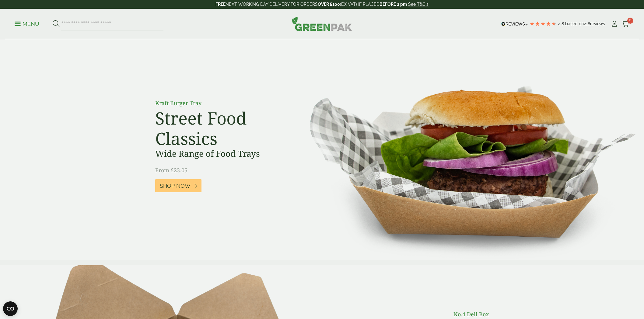 The height and width of the screenshot is (319, 644). What do you see at coordinates (179, 186) in the screenshot?
I see `a: Shop Now` at bounding box center [179, 186].